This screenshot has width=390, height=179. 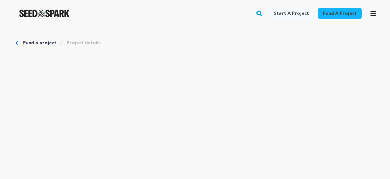 What do you see at coordinates (195, 43) in the screenshot?
I see `div: Breadcrumb` at bounding box center [195, 43].